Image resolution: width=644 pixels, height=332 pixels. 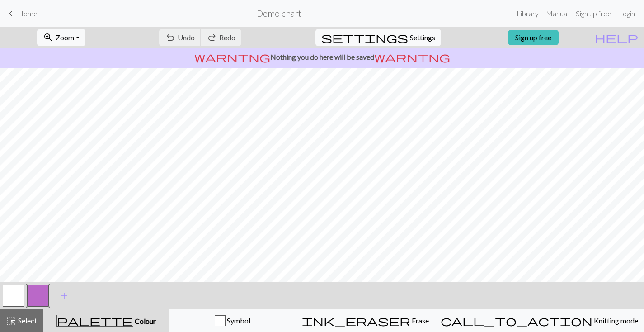 I want to click on button: SettingsSettings, so click(x=378, y=38).